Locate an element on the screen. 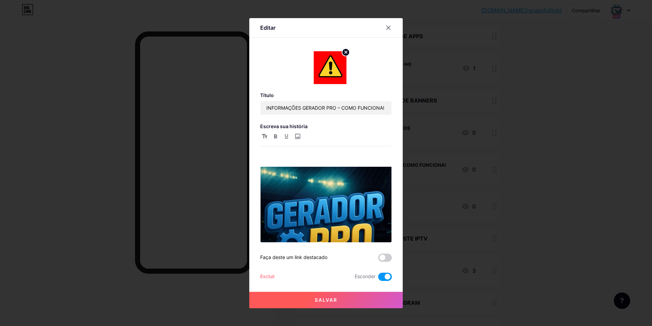  img: link_thumbnail is located at coordinates (330, 68).